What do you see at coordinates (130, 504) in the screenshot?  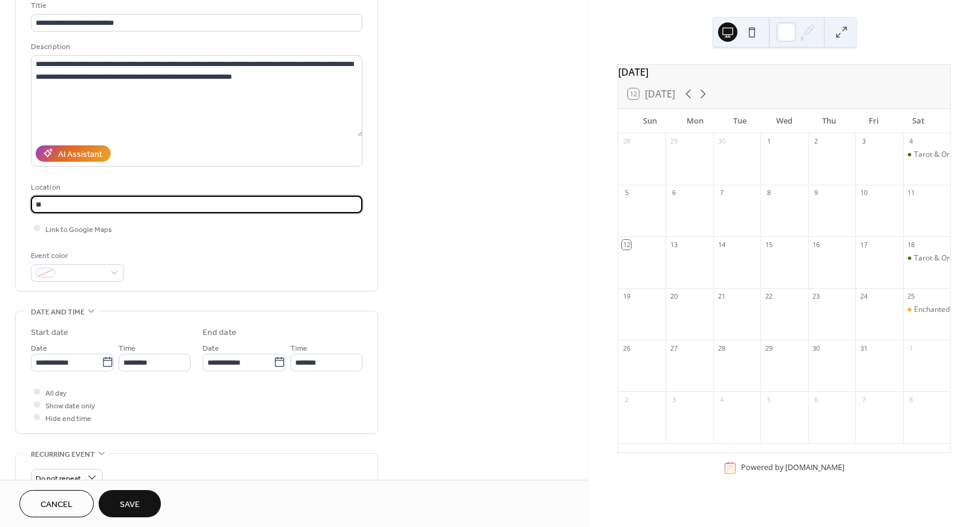 I see `span: Save` at bounding box center [130, 504].